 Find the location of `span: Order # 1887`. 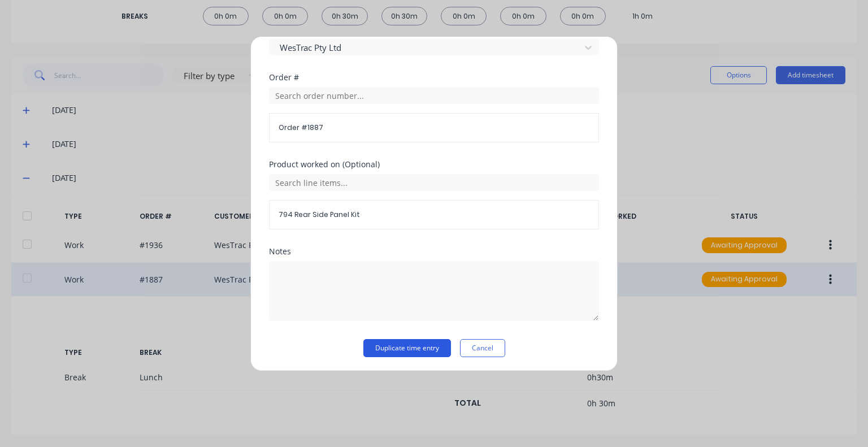

span: Order # 1887 is located at coordinates (434, 128).